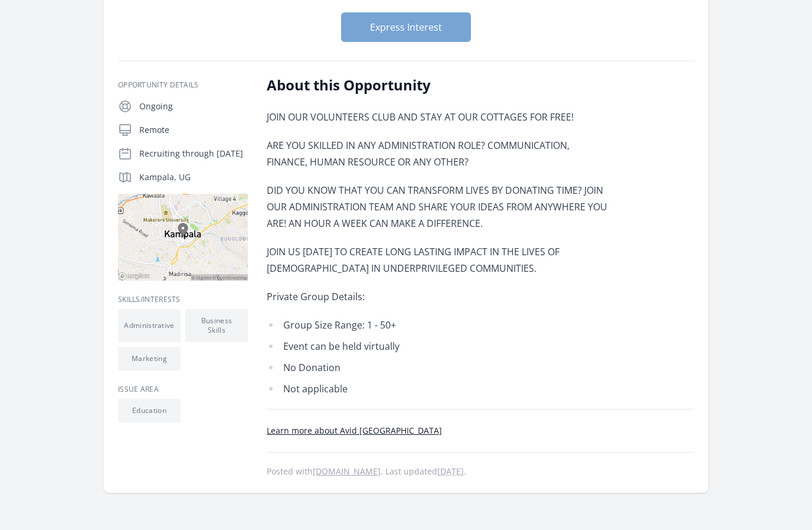  What do you see at coordinates (194, 106) in the screenshot?
I see `p: Ongoing` at bounding box center [194, 106].